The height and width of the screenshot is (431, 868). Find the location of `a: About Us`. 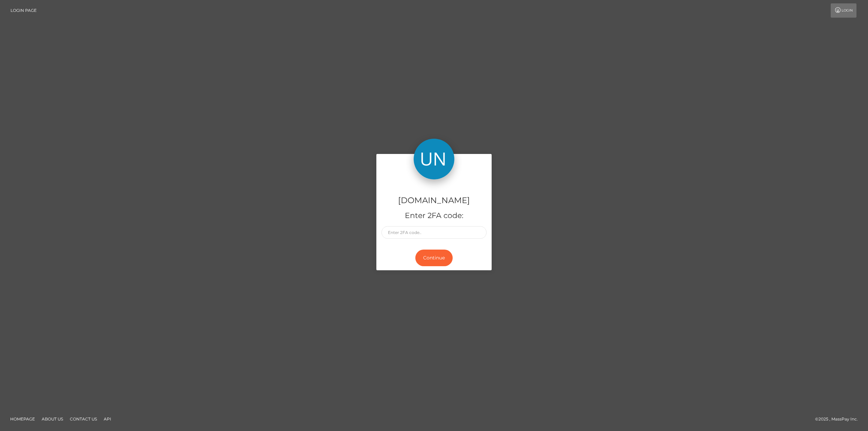

a: About Us is located at coordinates (52, 419).